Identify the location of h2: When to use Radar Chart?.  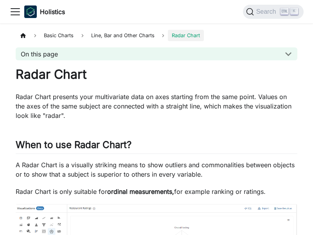
(156, 146).